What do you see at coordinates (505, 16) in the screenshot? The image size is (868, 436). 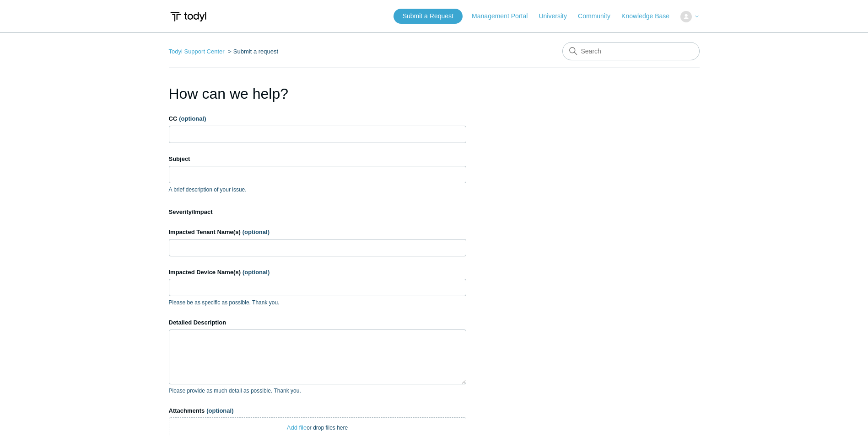 I see `a: Management Portal` at bounding box center [505, 16].